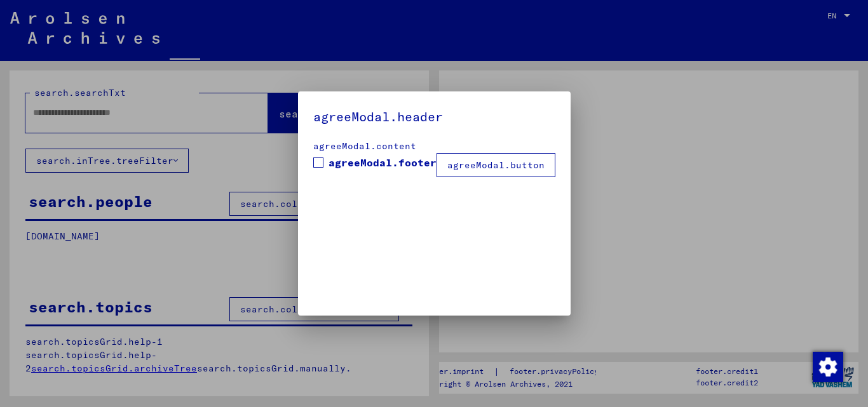 The height and width of the screenshot is (407, 868). Describe the element at coordinates (434, 147) in the screenshot. I see `div: agreeModal.content` at that location.